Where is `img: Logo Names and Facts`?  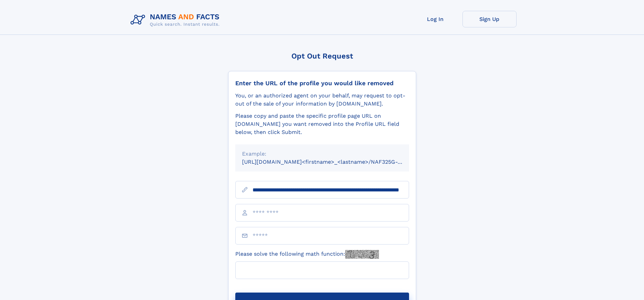 img: Logo Names and Facts is located at coordinates (177, 20).